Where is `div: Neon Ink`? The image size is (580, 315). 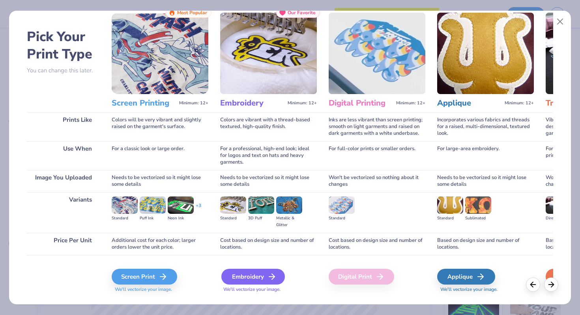 div: Neon Ink is located at coordinates (181, 218).